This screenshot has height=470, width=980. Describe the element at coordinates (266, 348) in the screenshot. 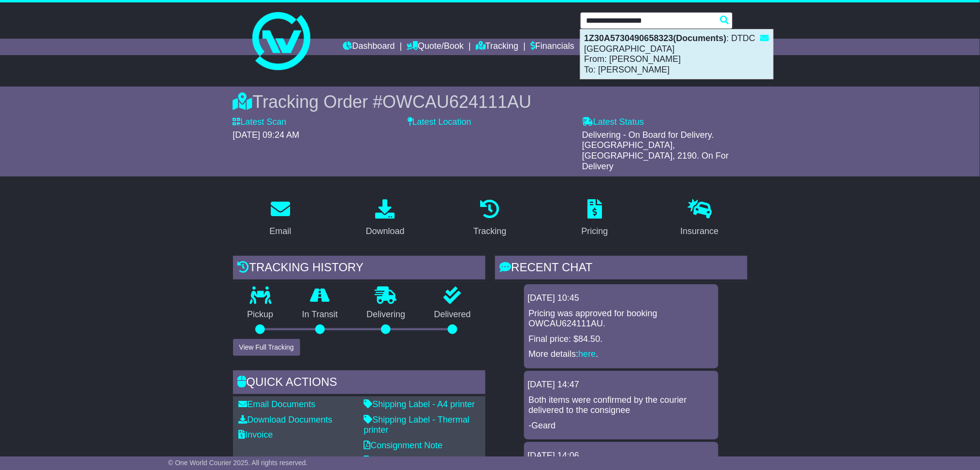

I see `button: View Full Tracking` at that location.